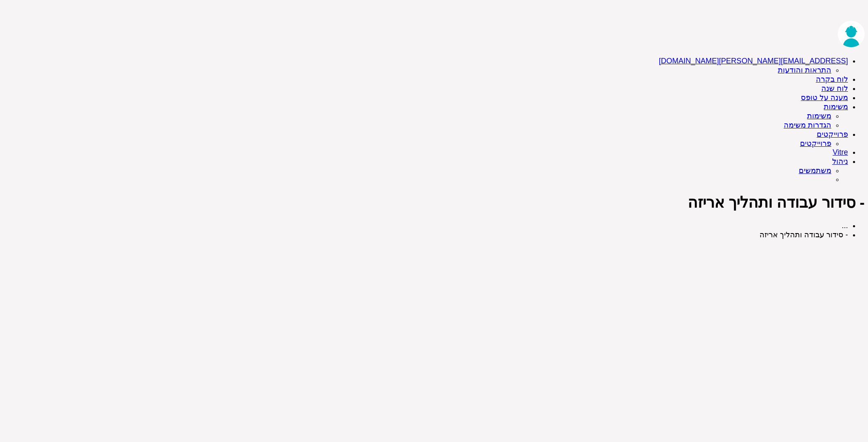 The height and width of the screenshot is (442, 868). What do you see at coordinates (815, 170) in the screenshot?
I see `span: משתמשים` at bounding box center [815, 170].